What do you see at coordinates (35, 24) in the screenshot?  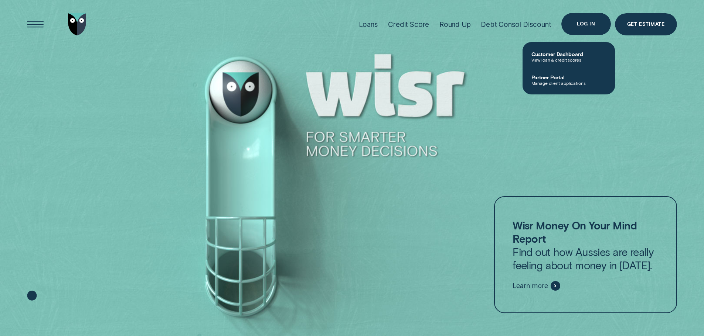 I see `button: Open Menu` at bounding box center [35, 24].